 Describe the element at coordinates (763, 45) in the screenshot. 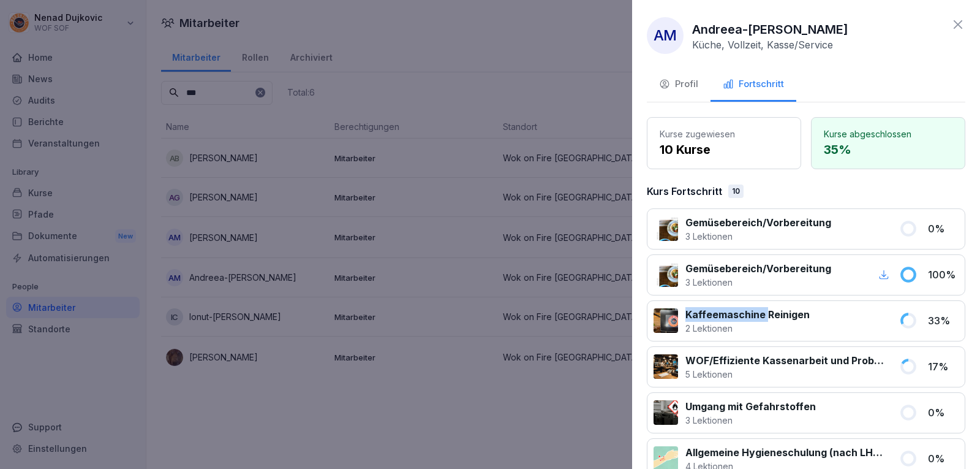

I see `p: Küche, Vollzeit, Kasse/Service` at that location.